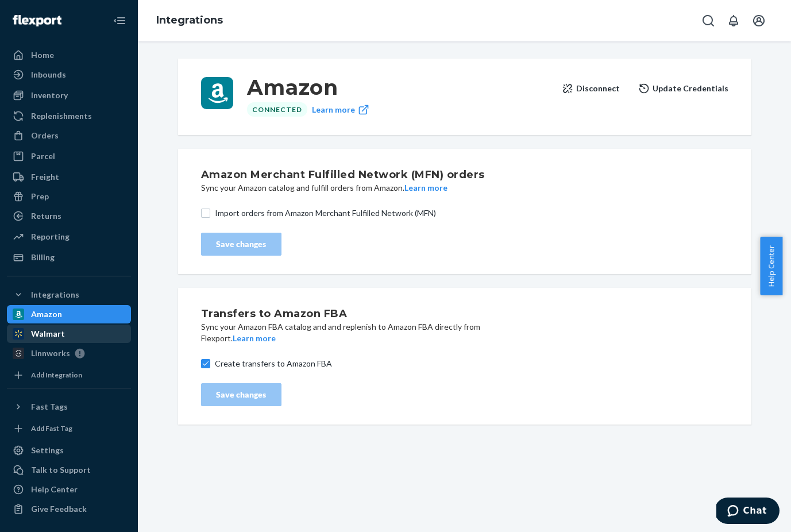 Image resolution: width=791 pixels, height=532 pixels. Describe the element at coordinates (346, 187) in the screenshot. I see `p: Sync your Amazon catalog and fulfill orders from Amazon.` at that location.